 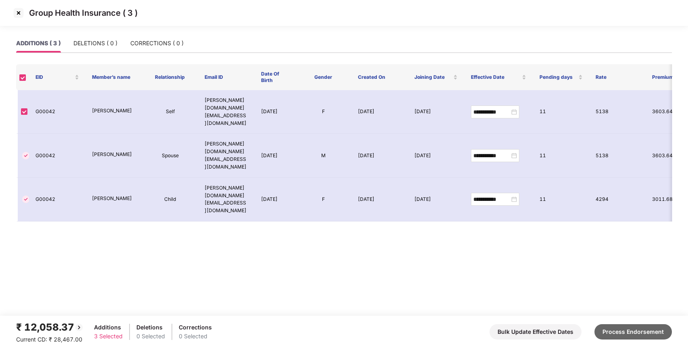 I want to click on span: Pending days, so click(x=558, y=77).